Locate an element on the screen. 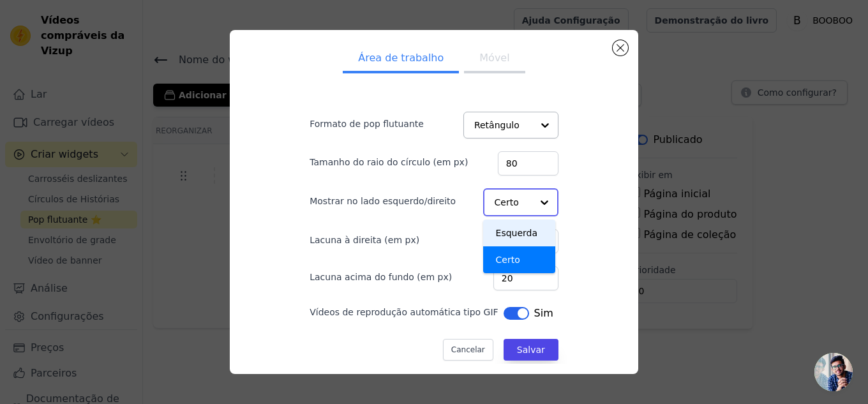 This screenshot has width=868, height=404. font: Certo is located at coordinates (508, 260).